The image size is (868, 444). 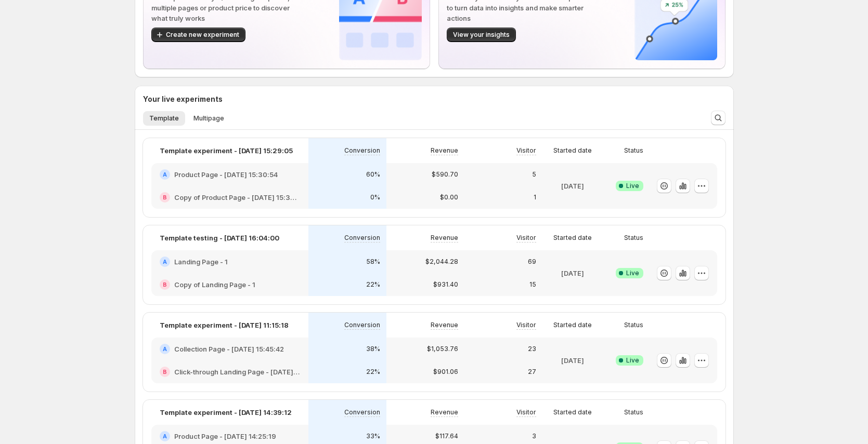 I want to click on span: Create new experiment, so click(x=203, y=35).